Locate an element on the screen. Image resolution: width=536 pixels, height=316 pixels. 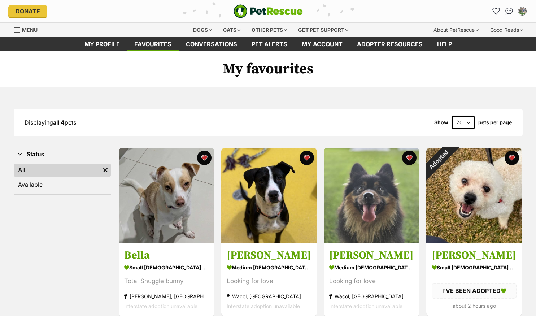
a: PetRescue is located at coordinates (268, 11).